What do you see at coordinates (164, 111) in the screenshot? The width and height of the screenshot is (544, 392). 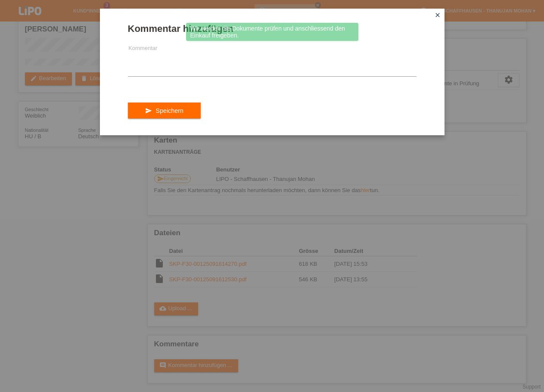 I see `button: send Speichern` at bounding box center [164, 111].